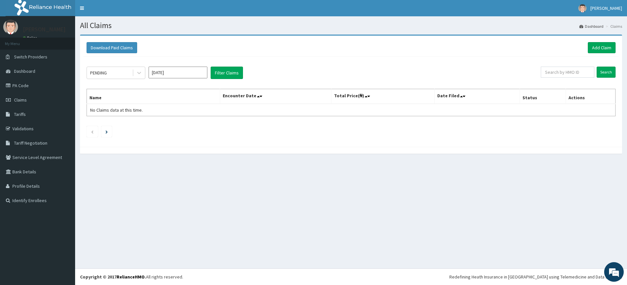 The image size is (627, 285). Describe the element at coordinates (24, 71) in the screenshot. I see `span: Dashboard` at that location.